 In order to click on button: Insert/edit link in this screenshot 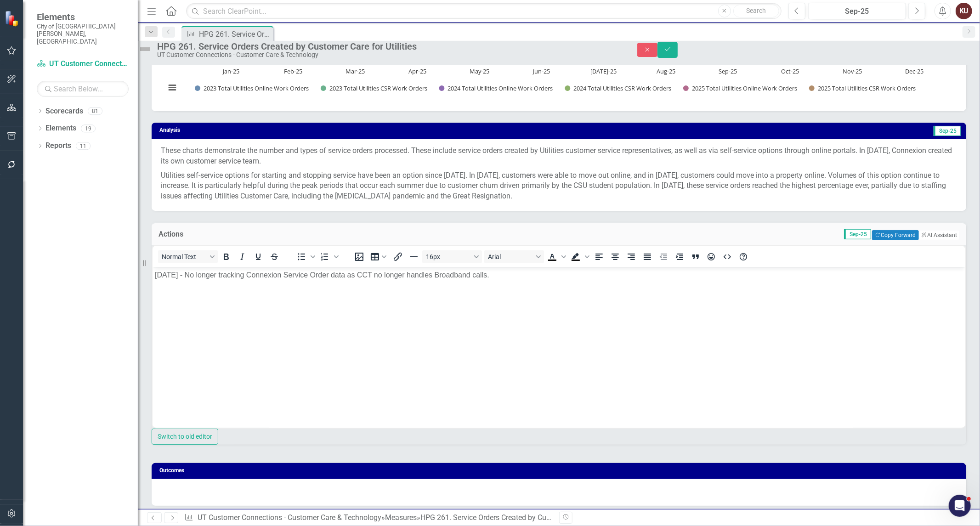, I will do `click(398, 257)`.